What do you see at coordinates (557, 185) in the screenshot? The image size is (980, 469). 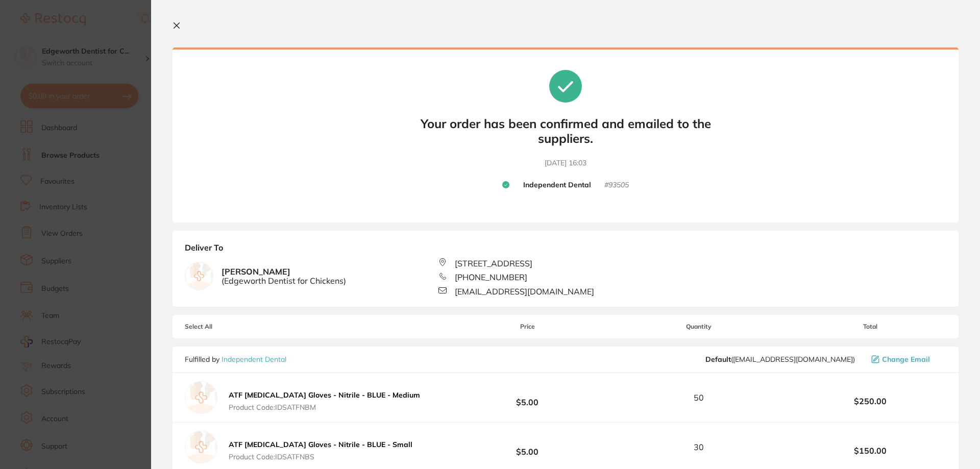 I see `b: Independent Dental` at bounding box center [557, 185].